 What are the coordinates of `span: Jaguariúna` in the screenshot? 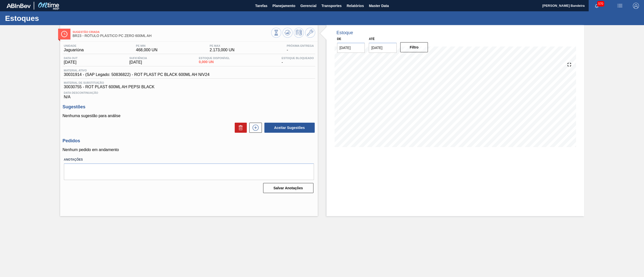 It's located at (73, 50).